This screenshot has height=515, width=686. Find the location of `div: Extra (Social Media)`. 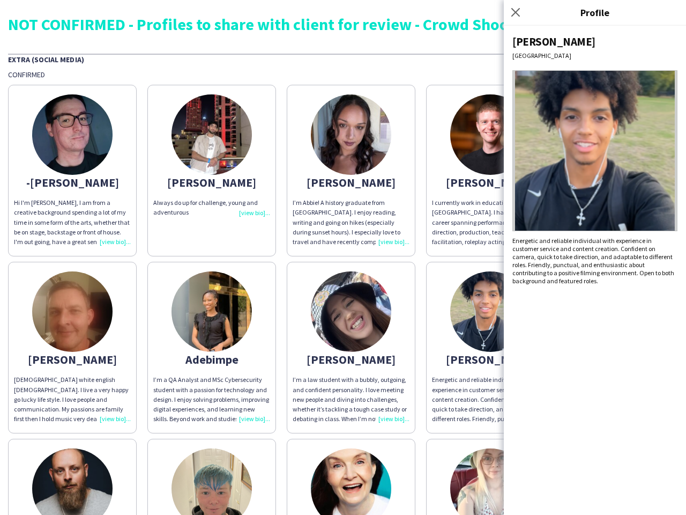

div: Extra (Social Media) is located at coordinates (343, 59).